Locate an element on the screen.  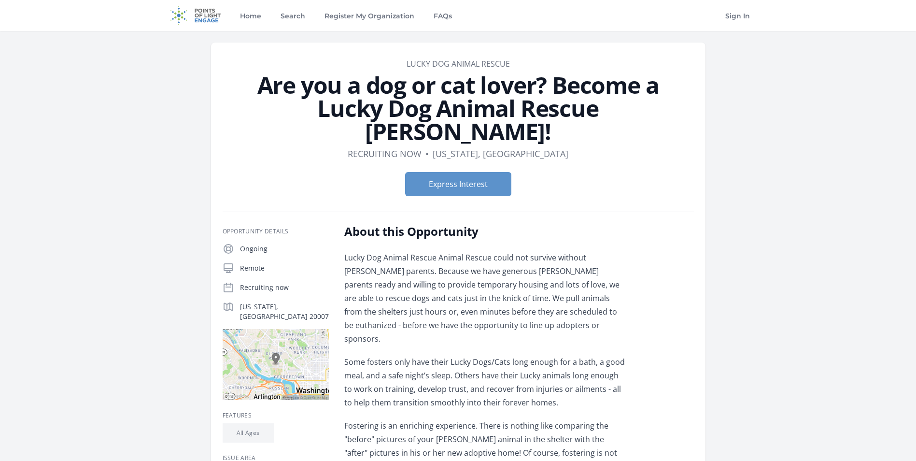
h2: About this Opportunity is located at coordinates (485, 231).